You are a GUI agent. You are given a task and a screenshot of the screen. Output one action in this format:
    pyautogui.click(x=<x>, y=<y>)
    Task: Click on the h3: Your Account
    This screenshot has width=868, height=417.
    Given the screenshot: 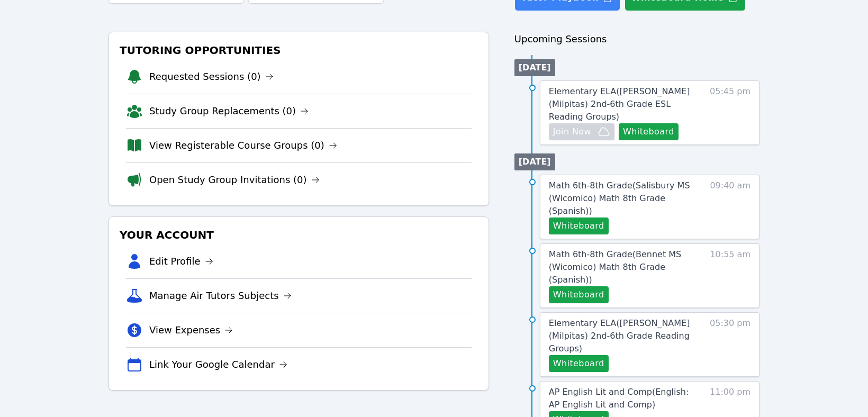 What is the action you would take?
    pyautogui.click(x=299, y=235)
    